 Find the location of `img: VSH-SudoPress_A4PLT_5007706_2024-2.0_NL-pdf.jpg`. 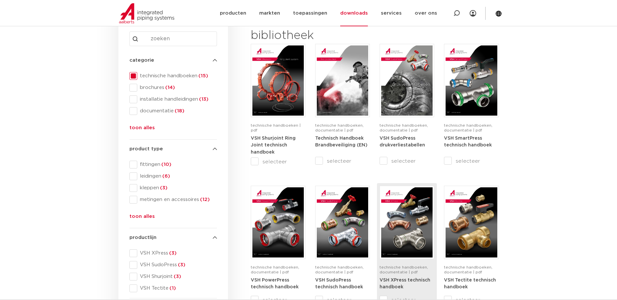

img: VSH-SudoPress_A4PLT_5007706_2024-2.0_NL-pdf.jpg is located at coordinates (407, 81).